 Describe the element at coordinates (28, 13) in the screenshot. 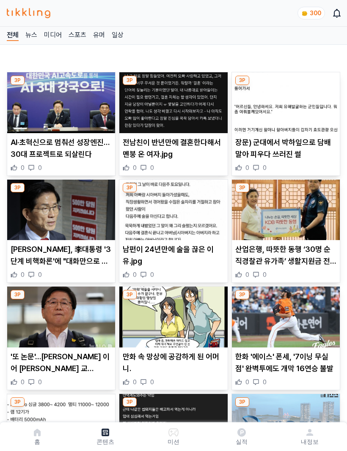

I see `img: 티끌링` at that location.